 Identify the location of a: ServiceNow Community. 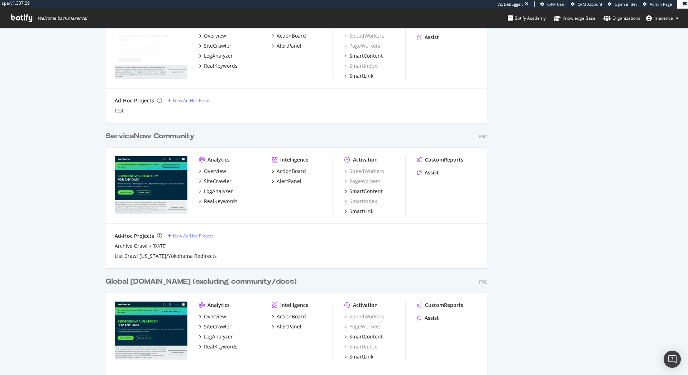
(152, 136).